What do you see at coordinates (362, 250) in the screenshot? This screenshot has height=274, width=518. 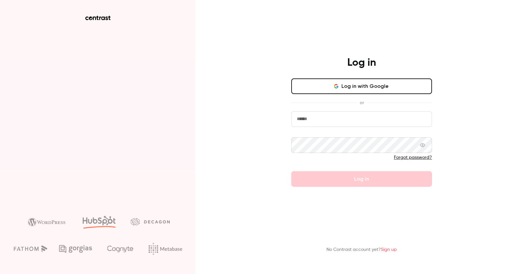 I see `p: No Contrast account yet?` at bounding box center [362, 250].